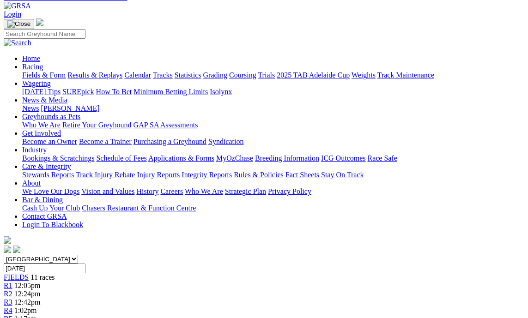 The height and width of the screenshot is (318, 528). Describe the element at coordinates (215, 75) in the screenshot. I see `a: Grading` at that location.